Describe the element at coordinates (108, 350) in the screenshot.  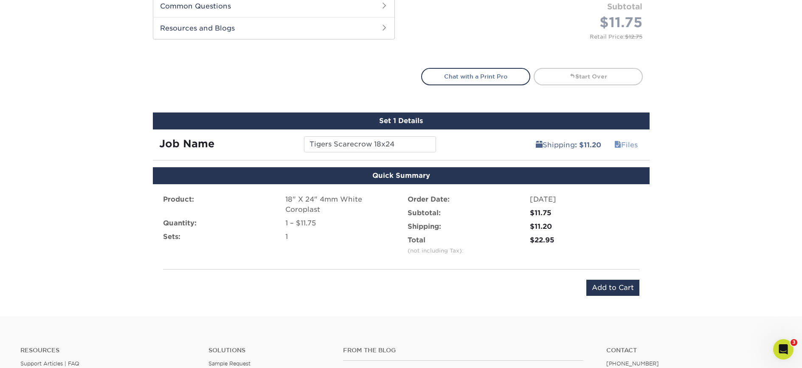
I see `h4: Resources` at that location.